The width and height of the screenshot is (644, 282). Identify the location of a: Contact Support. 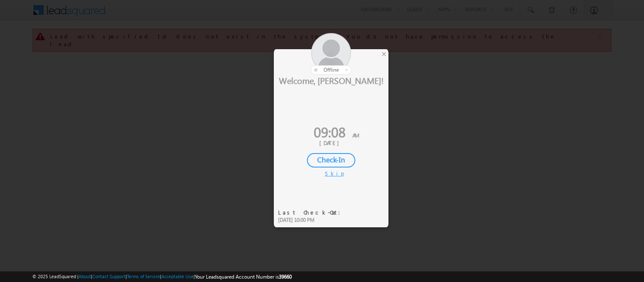
(109, 276).